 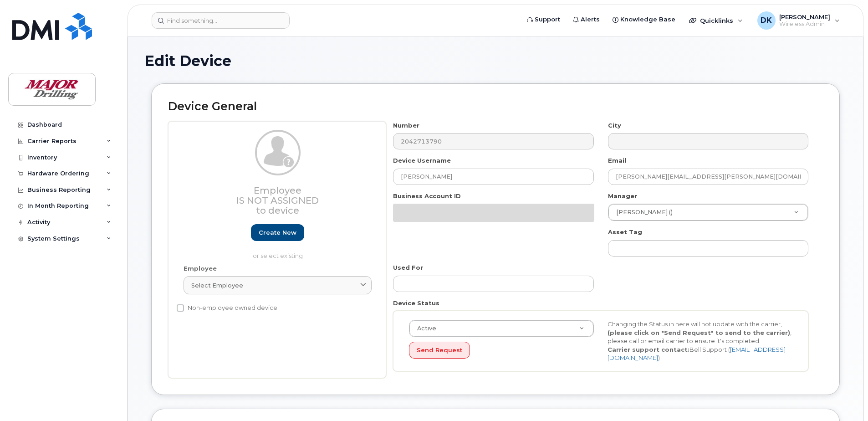 What do you see at coordinates (496, 60) in the screenshot?
I see `h1: Edit Device` at bounding box center [496, 60].